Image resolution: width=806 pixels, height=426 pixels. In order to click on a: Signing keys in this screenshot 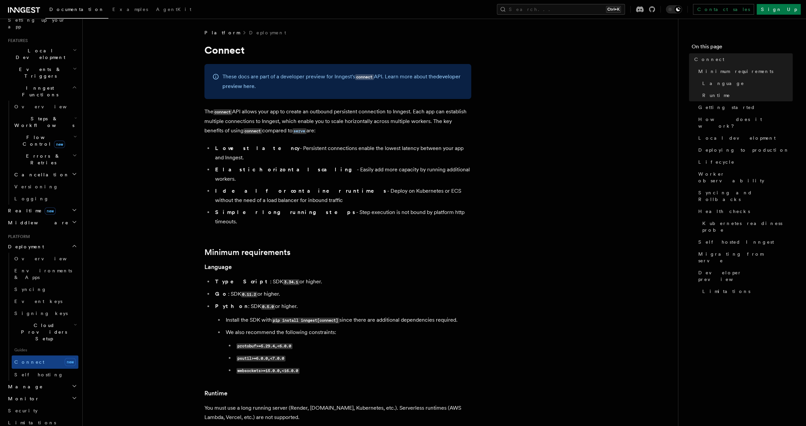, I will do `click(45, 314)`.